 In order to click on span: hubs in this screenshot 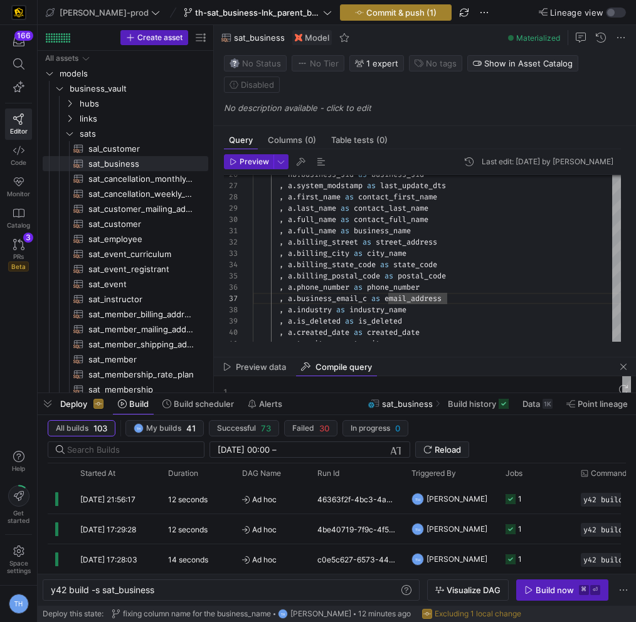, I will do `click(143, 104)`.